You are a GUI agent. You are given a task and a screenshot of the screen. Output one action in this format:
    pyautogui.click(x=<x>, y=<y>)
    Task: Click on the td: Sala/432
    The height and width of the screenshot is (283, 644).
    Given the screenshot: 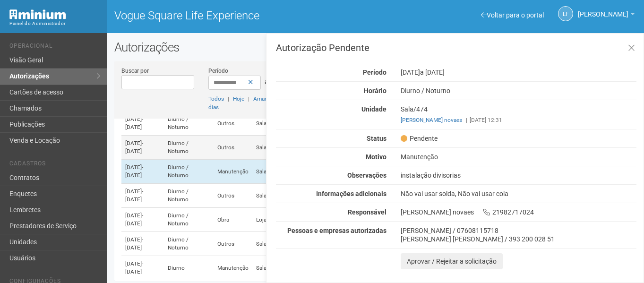 What is the action you would take?
    pyautogui.click(x=284, y=268)
    